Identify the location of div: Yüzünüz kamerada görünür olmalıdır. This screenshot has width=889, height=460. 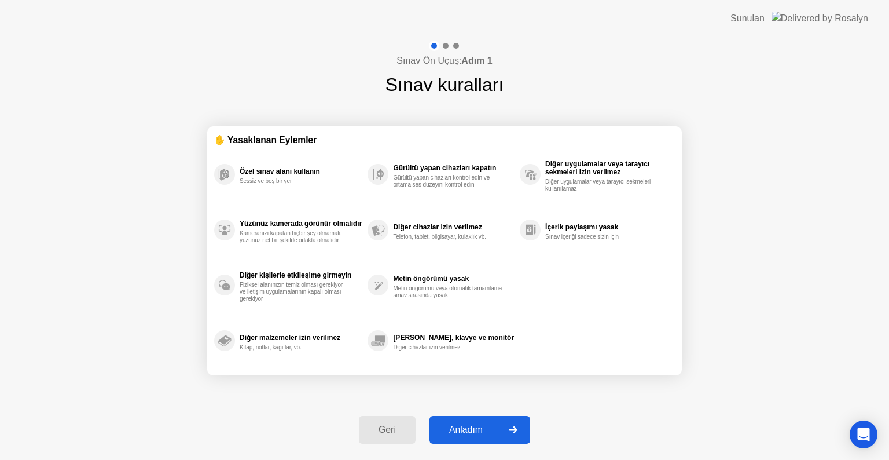
(300, 223).